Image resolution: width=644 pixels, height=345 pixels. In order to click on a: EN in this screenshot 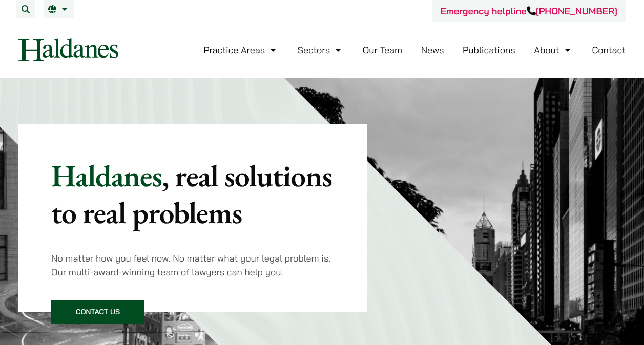, I will do `click(59, 9)`.